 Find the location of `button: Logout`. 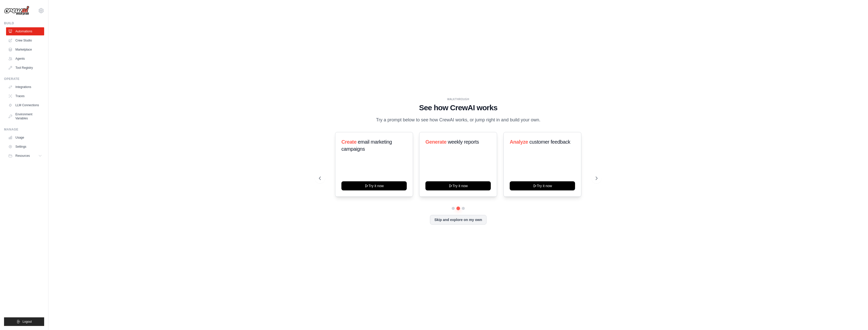

button: Logout is located at coordinates (24, 322).